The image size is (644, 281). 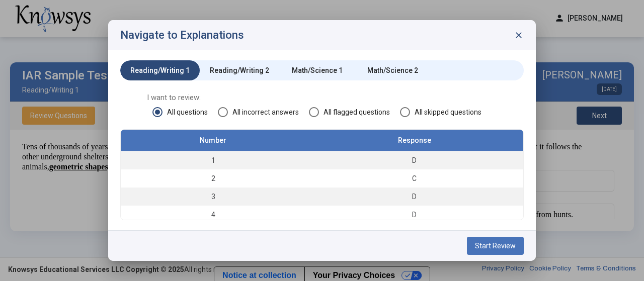 What do you see at coordinates (518, 35) in the screenshot?
I see `span: close` at bounding box center [518, 35].